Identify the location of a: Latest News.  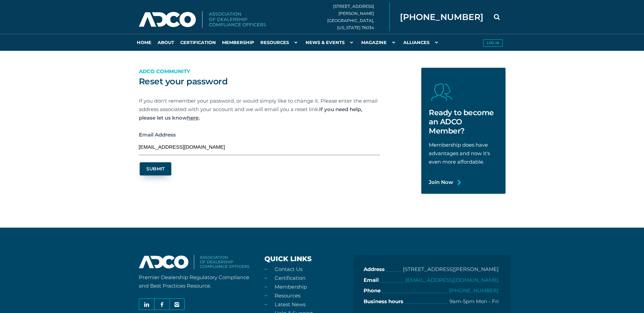
(290, 304).